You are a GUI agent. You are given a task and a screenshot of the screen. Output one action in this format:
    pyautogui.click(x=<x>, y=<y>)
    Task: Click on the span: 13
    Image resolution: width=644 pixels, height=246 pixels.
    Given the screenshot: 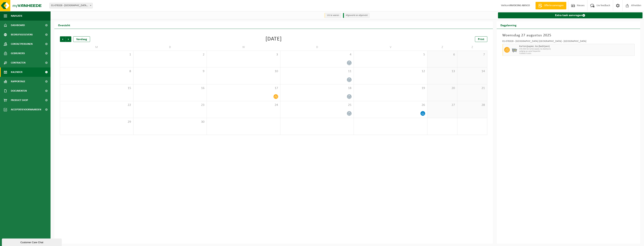 What is the action you would take?
    pyautogui.click(x=442, y=71)
    